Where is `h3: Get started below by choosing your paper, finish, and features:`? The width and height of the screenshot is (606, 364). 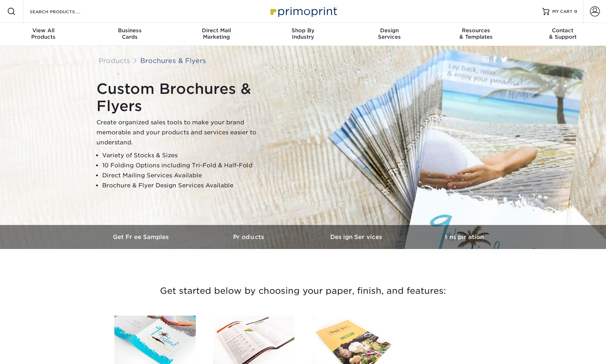
h3: Get started below by choosing your paper, finish, and features: is located at coordinates (303, 291).